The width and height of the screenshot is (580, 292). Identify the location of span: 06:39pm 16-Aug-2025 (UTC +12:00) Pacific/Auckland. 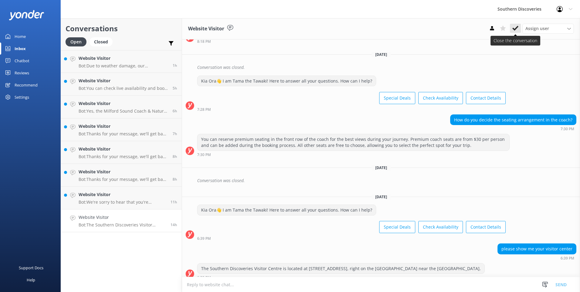
(174, 224).